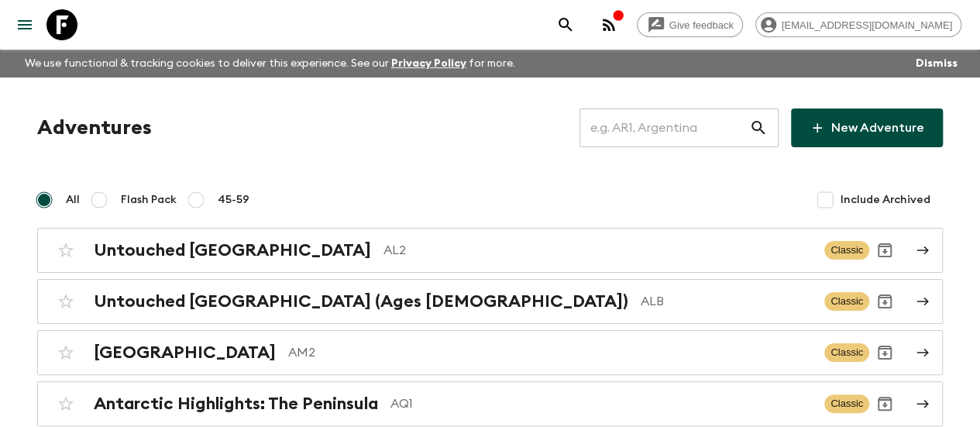 This screenshot has width=980, height=427. What do you see at coordinates (233, 200) in the screenshot?
I see `span: 45-59` at bounding box center [233, 200].